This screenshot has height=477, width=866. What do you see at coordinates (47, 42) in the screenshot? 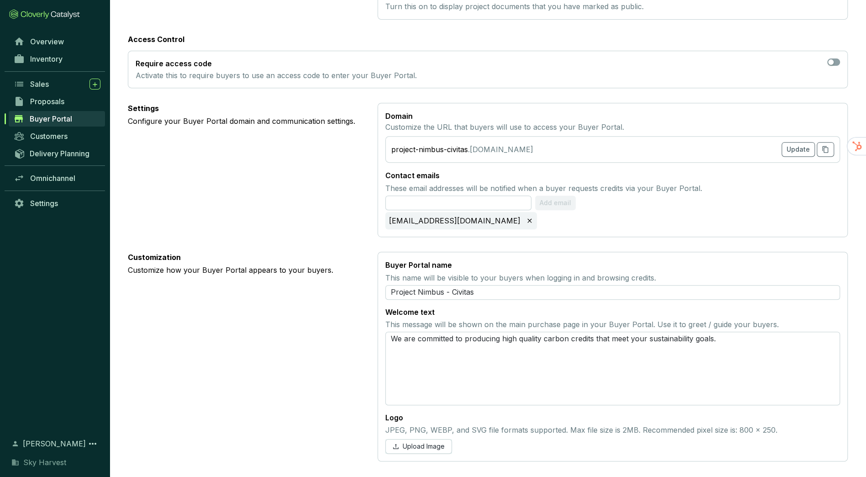
I see `span: Overview` at bounding box center [47, 42].